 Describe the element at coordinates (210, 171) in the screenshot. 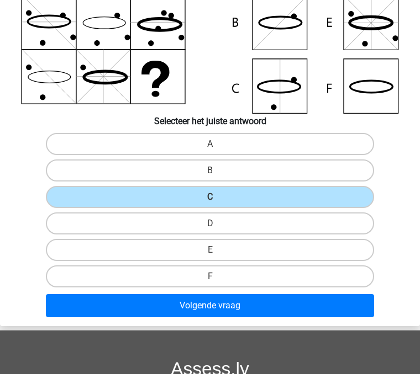

I see `label: B` at that location.